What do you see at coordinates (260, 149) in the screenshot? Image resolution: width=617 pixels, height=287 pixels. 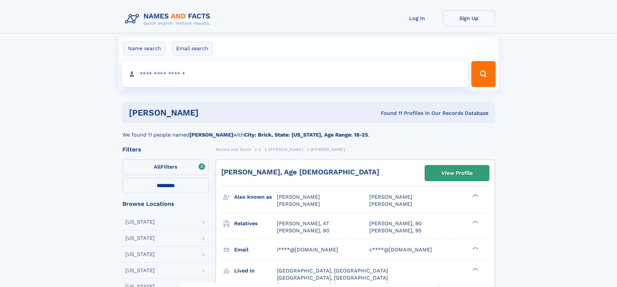 I see `a: C` at bounding box center [260, 149].